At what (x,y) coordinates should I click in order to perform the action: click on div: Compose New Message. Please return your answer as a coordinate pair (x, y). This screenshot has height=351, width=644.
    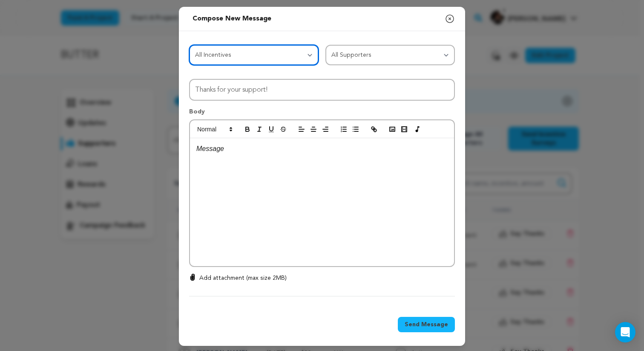
    Looking at the image, I should click on (232, 19).